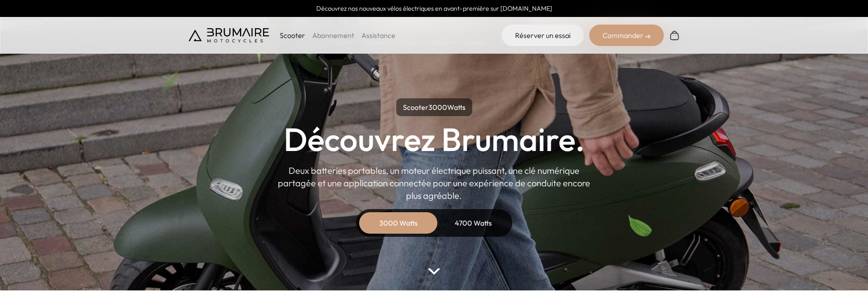  What do you see at coordinates (434, 107) in the screenshot?
I see `p: Scooter Watts` at bounding box center [434, 107].